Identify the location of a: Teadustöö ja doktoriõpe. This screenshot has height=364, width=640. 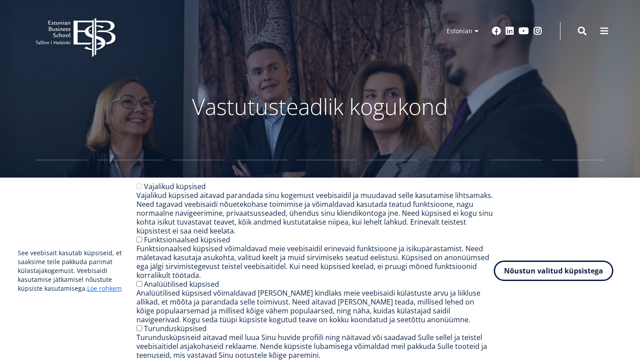
(391, 177).